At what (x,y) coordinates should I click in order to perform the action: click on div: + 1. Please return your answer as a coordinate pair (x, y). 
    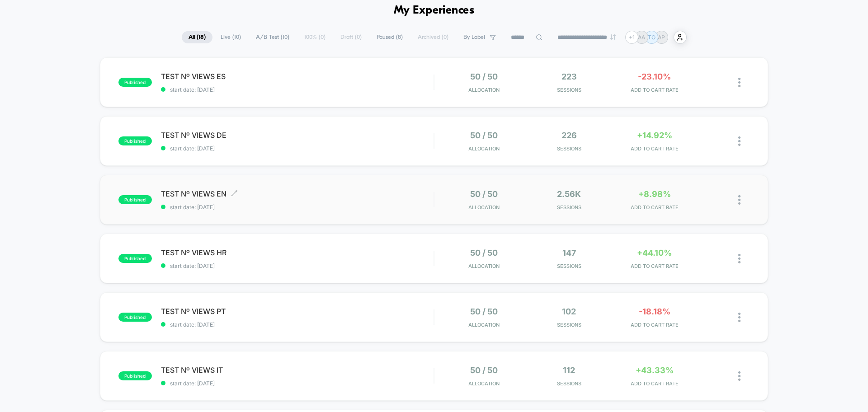
    Looking at the image, I should click on (632, 37).